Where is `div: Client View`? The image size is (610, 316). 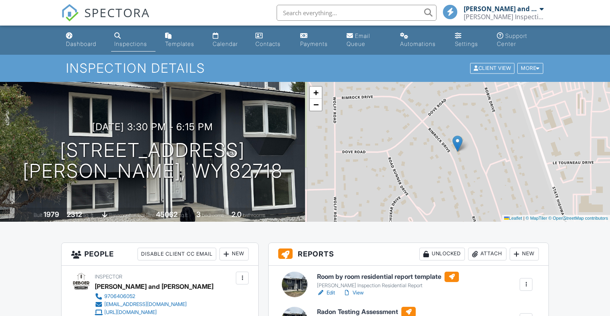
div: Client View is located at coordinates (492, 68).